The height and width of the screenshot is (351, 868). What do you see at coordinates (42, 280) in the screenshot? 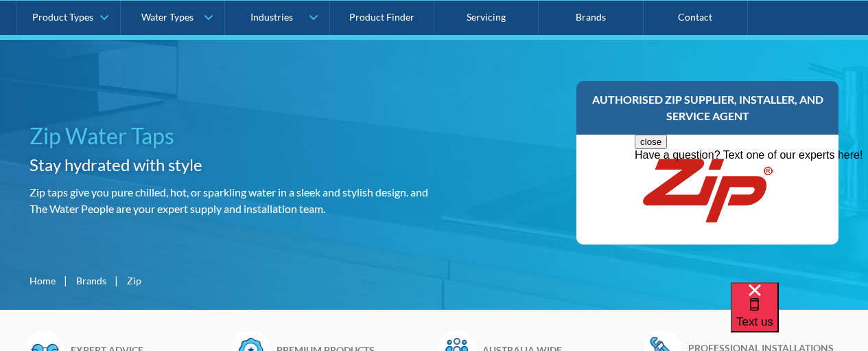
I see `a: Home` at bounding box center [42, 280].